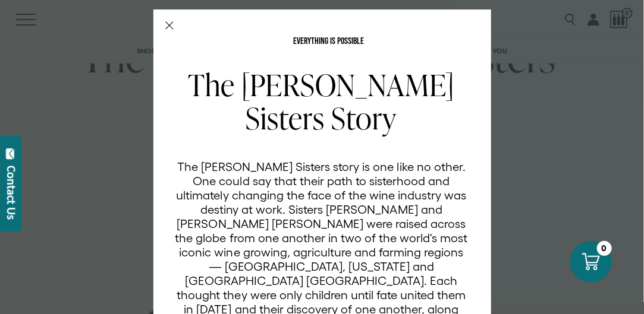  Describe the element at coordinates (329, 42) in the screenshot. I see `p: EVERYTHING IS POSSIBLE` at that location.